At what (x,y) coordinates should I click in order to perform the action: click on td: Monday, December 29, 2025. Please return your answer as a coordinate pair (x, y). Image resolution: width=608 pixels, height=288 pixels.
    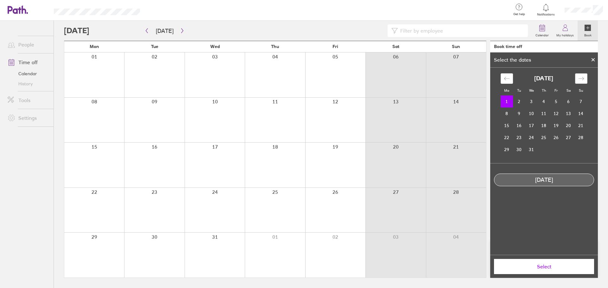
    Looking at the image, I should click on (506, 150).